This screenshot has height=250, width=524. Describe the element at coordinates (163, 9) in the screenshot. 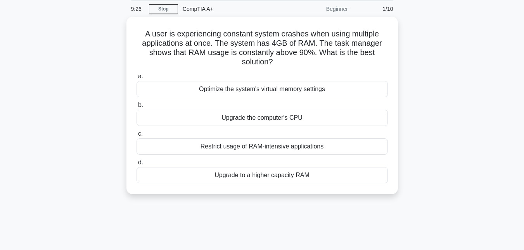

I see `a: Stop` at that location.